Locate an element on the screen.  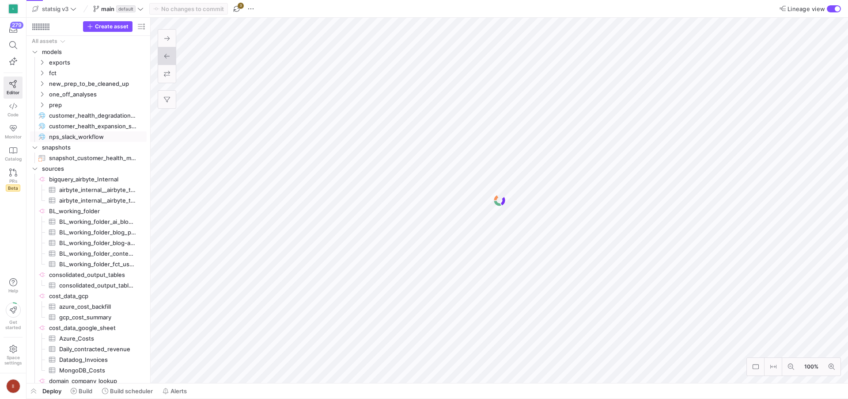
a: consolidated_output_tables​​​​​​​​ is located at coordinates (88, 274).